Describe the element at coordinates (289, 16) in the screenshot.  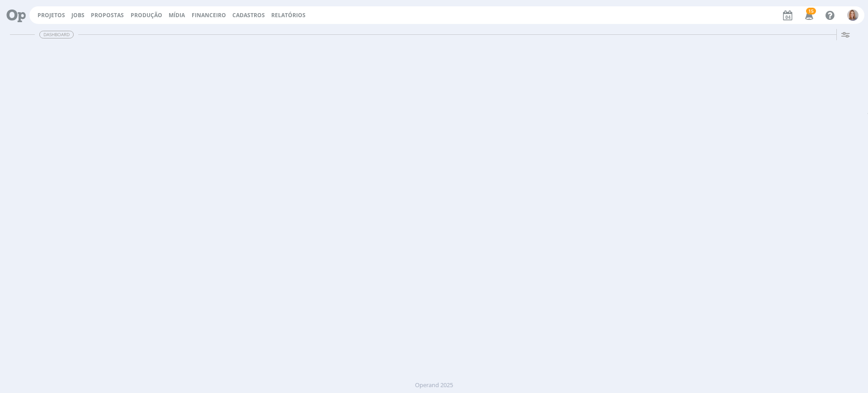
I see `button: Relatórios` at that location.